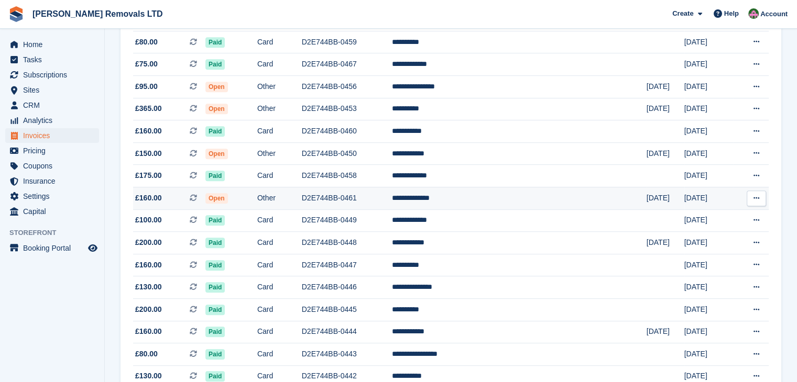 This screenshot has width=797, height=382. I want to click on span: Help, so click(731, 14).